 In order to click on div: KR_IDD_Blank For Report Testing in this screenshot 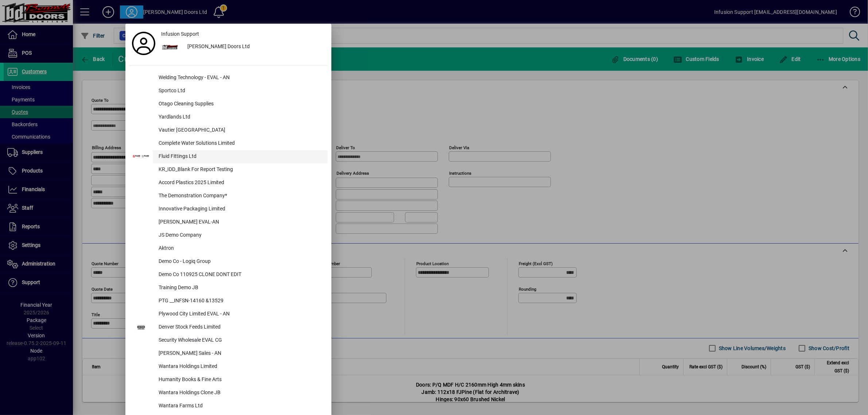, I will do `click(240, 170)`.